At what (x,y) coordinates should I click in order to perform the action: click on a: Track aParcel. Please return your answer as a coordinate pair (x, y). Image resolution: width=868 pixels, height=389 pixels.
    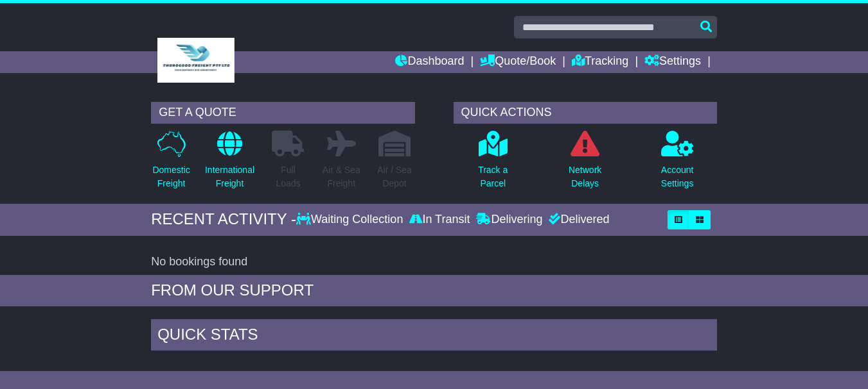
    Looking at the image, I should click on (493, 164).